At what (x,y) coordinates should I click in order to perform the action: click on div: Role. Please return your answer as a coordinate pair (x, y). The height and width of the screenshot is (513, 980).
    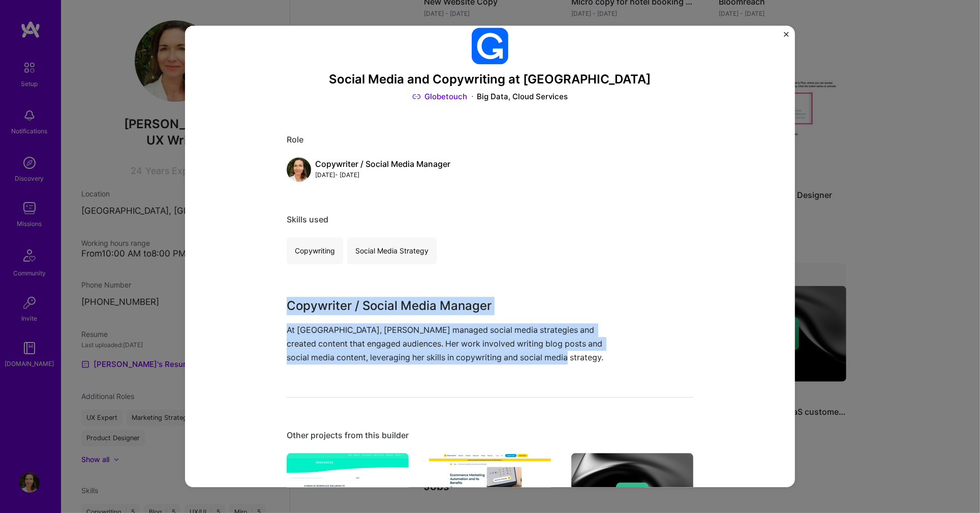
    Looking at the image, I should click on (490, 139).